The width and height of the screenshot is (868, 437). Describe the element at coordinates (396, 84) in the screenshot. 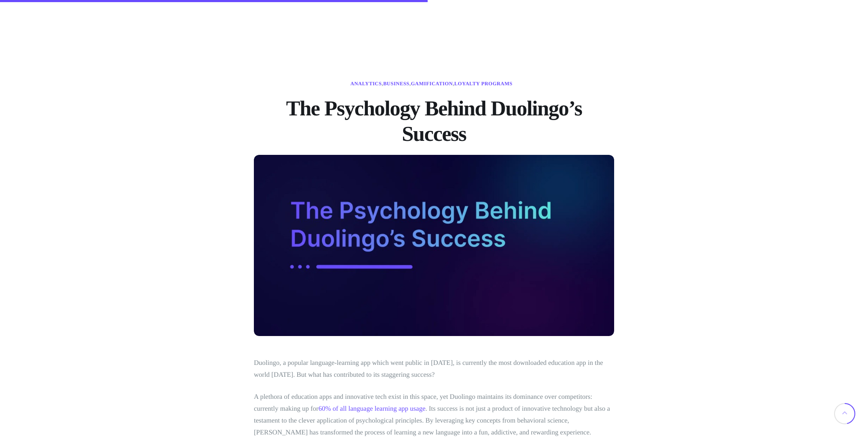

I see `a: Business` at that location.